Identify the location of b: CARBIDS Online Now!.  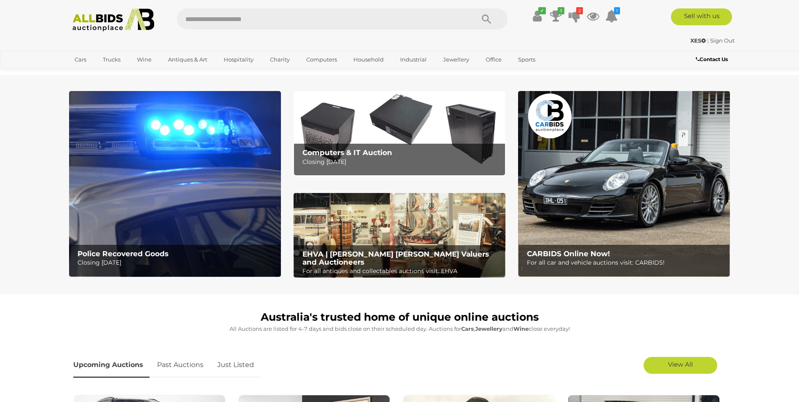
(568, 253).